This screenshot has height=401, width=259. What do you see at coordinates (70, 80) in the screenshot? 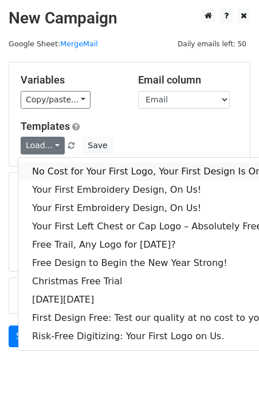
I see `h5: Variables` at bounding box center [70, 80].